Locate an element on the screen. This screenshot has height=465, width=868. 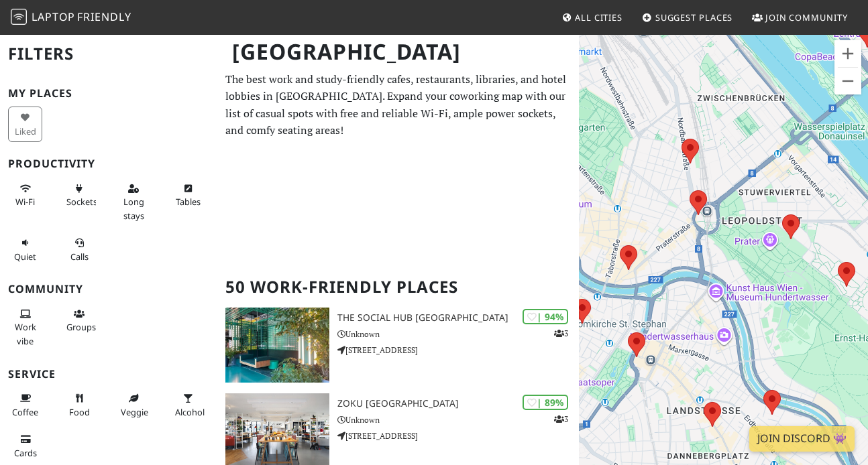
span: Veggie is located at coordinates (134, 412).